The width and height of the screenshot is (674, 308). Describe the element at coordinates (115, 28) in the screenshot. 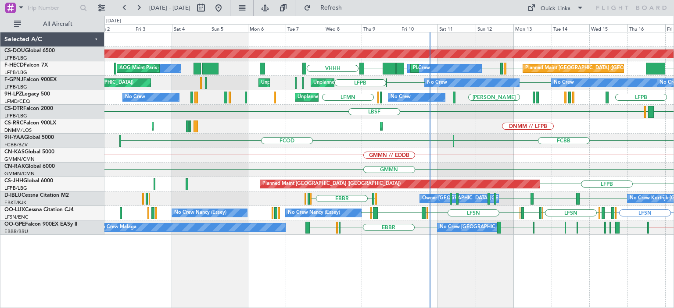

I see `div: Thu 2` at that location.